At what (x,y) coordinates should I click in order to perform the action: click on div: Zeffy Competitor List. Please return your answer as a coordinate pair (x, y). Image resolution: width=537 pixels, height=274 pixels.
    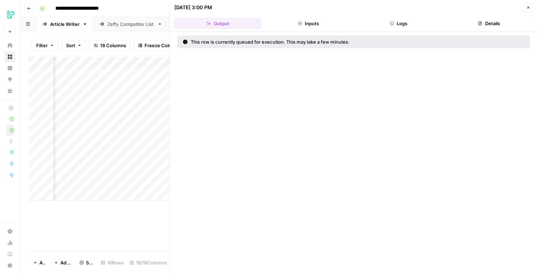
    Looking at the image, I should click on (131, 24).